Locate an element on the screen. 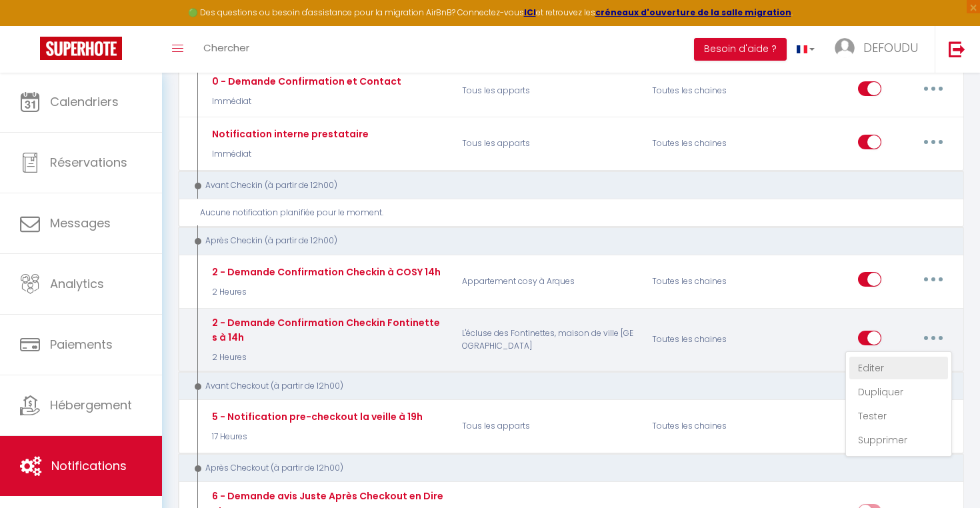  span: Hébergement is located at coordinates (91, 404).